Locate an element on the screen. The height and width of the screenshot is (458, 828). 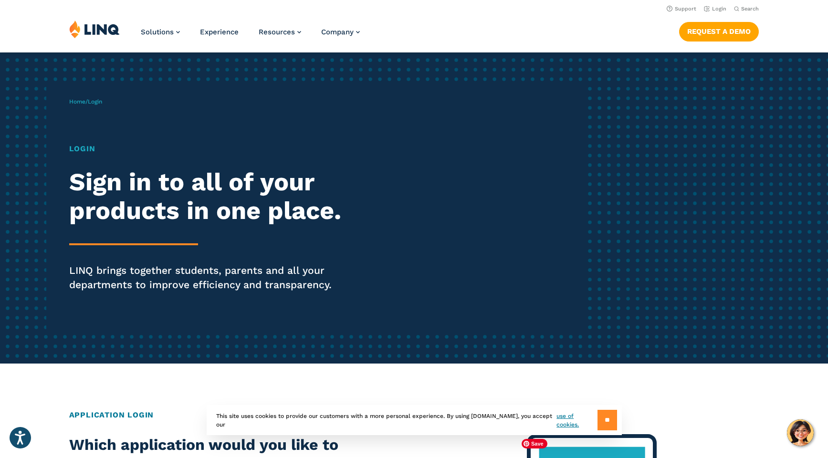
a: Support is located at coordinates (681, 9).